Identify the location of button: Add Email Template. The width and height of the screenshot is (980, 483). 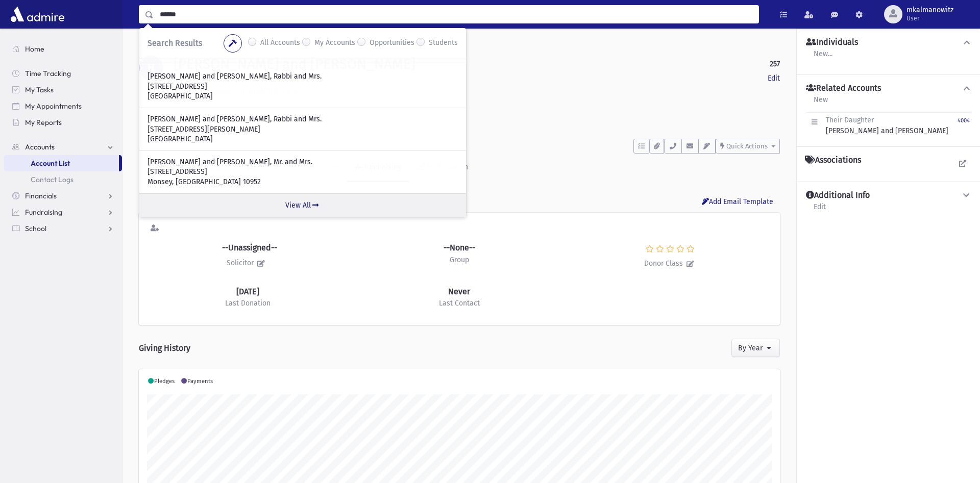
(738, 203).